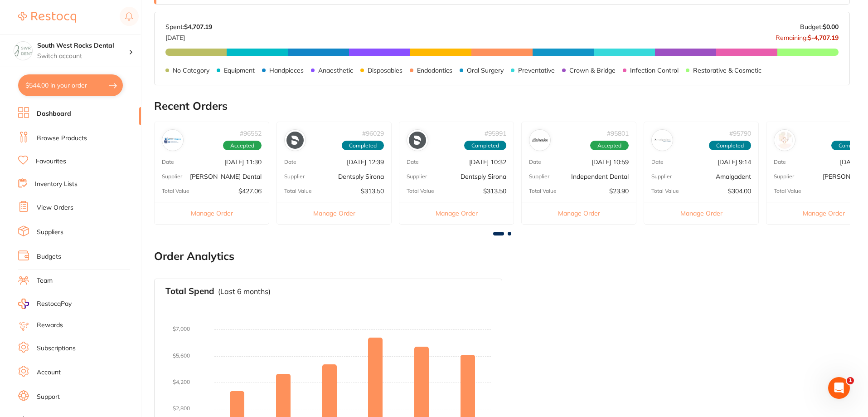 The height and width of the screenshot is (417, 868). Describe the element at coordinates (502, 106) in the screenshot. I see `h2: Recent Orders` at that location.